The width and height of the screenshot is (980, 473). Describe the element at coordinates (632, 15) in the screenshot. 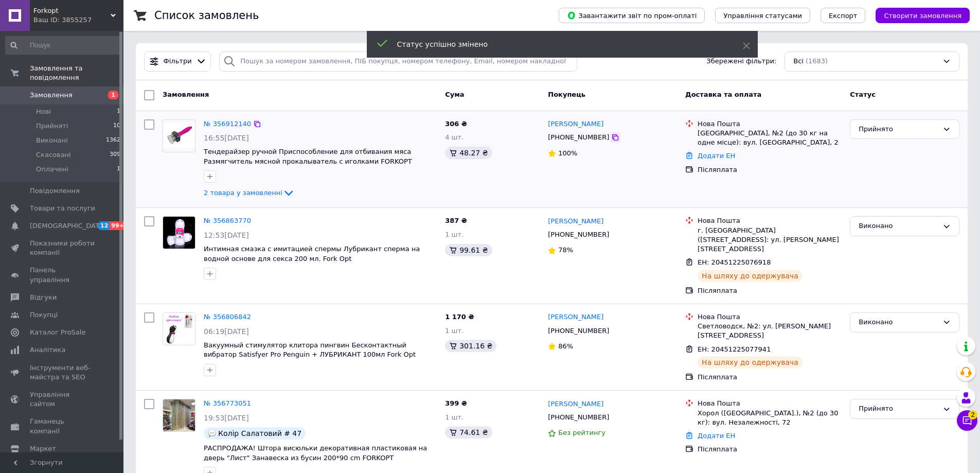

I see `button: Завантажити звіт по пром-оплаті` at that location.